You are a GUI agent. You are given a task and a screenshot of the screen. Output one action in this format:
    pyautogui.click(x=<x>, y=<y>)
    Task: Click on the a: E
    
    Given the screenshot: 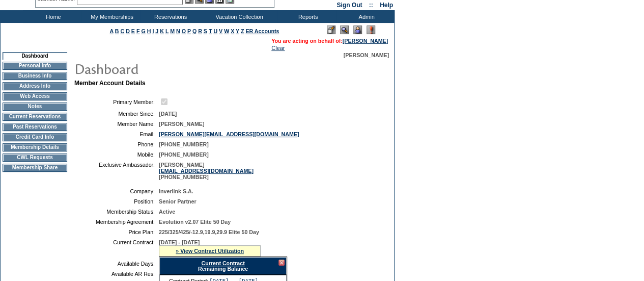 What is the action you would take?
    pyautogui.click(x=133, y=31)
    